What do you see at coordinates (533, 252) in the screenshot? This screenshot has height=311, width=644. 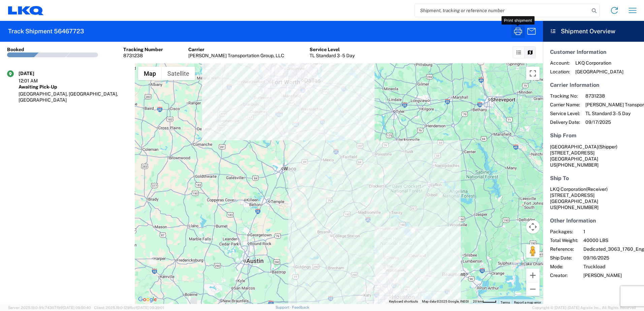 I see `button: Drag Pegman onto the map to open Street View` at bounding box center [533, 252].